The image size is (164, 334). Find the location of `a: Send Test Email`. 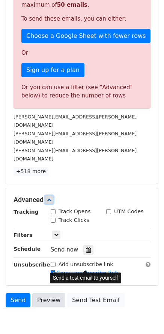

a: Send Test Email is located at coordinates (96, 300).